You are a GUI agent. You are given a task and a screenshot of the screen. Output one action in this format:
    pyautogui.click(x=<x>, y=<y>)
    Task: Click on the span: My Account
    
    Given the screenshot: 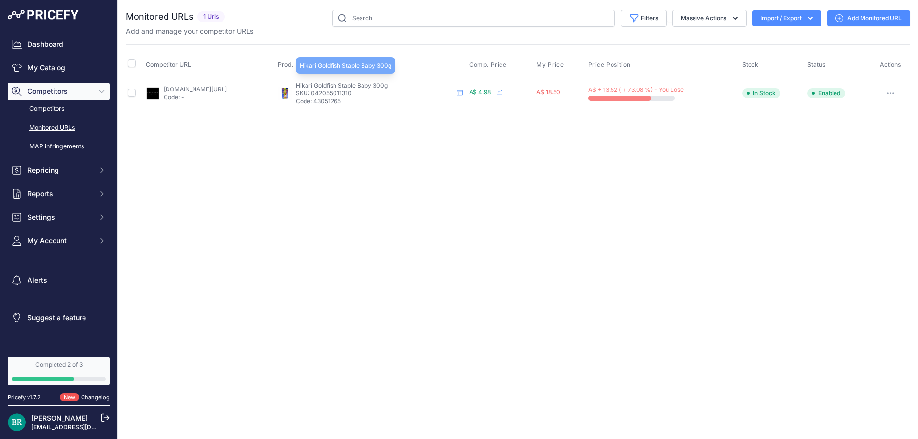 What is the action you would take?
    pyautogui.click(x=59, y=241)
    